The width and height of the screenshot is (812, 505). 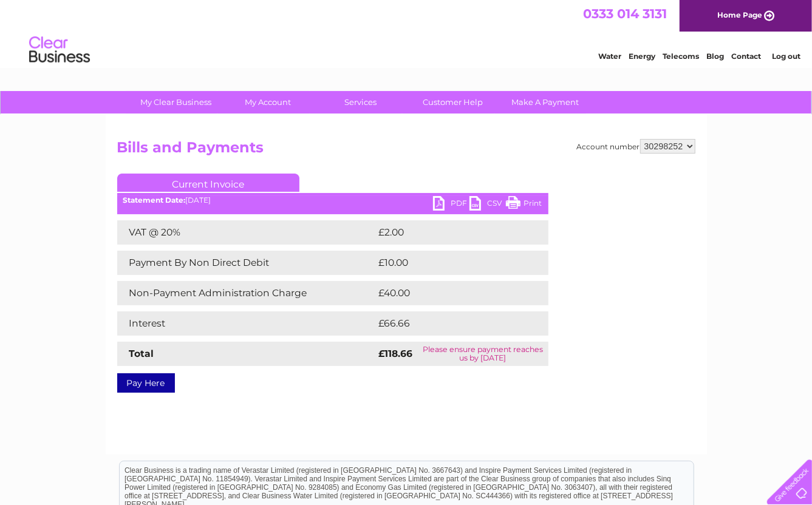 I want to click on a: Blog, so click(x=715, y=56).